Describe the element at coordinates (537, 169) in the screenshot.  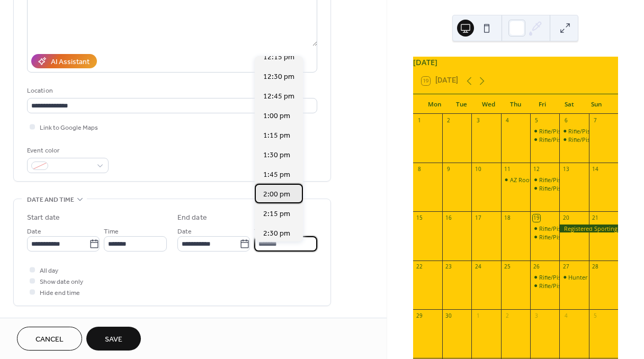
I see `div: 12` at that location.